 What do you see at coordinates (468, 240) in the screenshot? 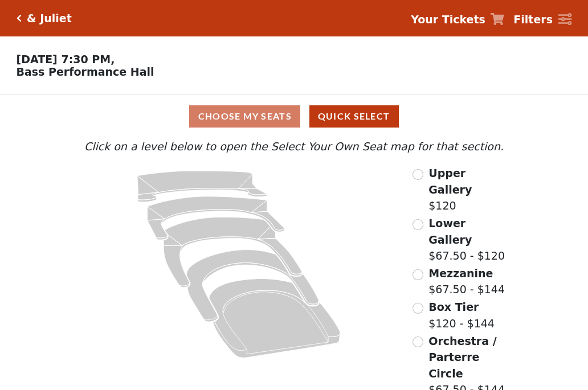
I see `label: $67.50 - $120` at bounding box center [468, 240].